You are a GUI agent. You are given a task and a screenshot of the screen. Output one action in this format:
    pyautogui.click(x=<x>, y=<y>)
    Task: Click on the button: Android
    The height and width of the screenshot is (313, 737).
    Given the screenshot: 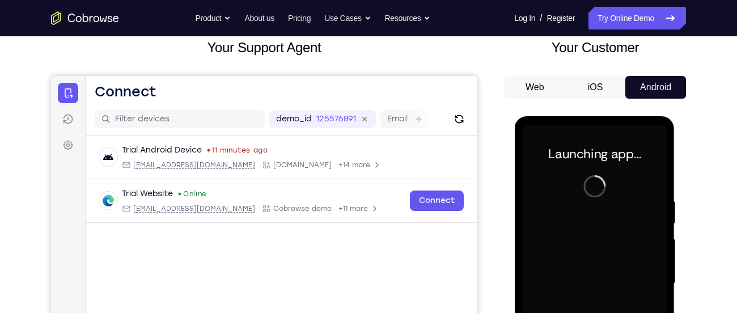 What is the action you would take?
    pyautogui.click(x=656, y=87)
    